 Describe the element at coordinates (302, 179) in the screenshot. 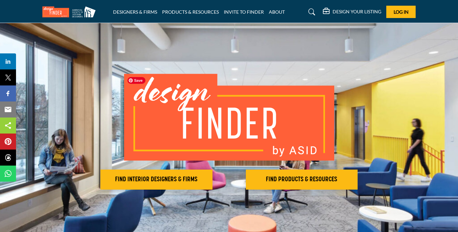

I see `h2: FIND PRODUCTS & RESOURCES` at that location.